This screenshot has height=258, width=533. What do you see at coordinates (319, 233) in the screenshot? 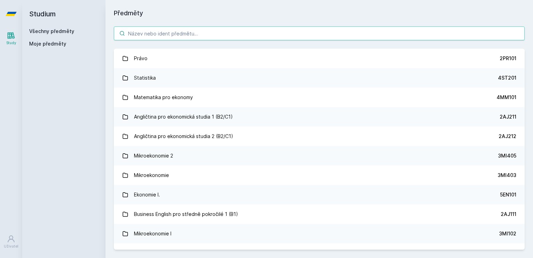
I see `a: Mikroekonomie I 3MI102` at bounding box center [319, 233].